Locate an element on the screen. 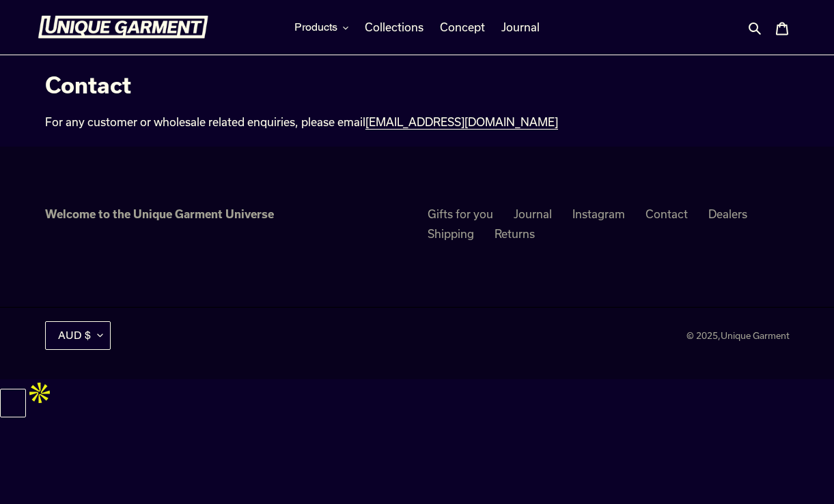  a: Collections is located at coordinates (394, 27).